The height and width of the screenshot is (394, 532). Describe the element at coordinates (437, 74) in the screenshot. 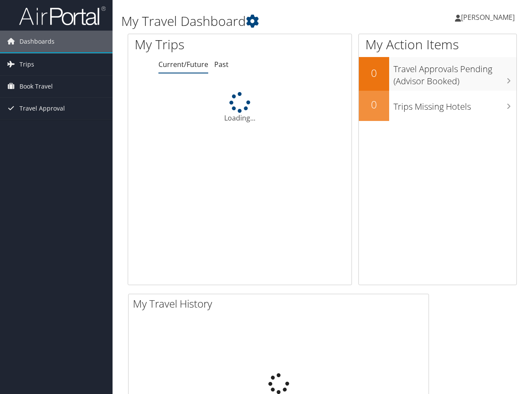

I see `a: 0Travel Approvals Pending (Advisor Booked)` at that location.